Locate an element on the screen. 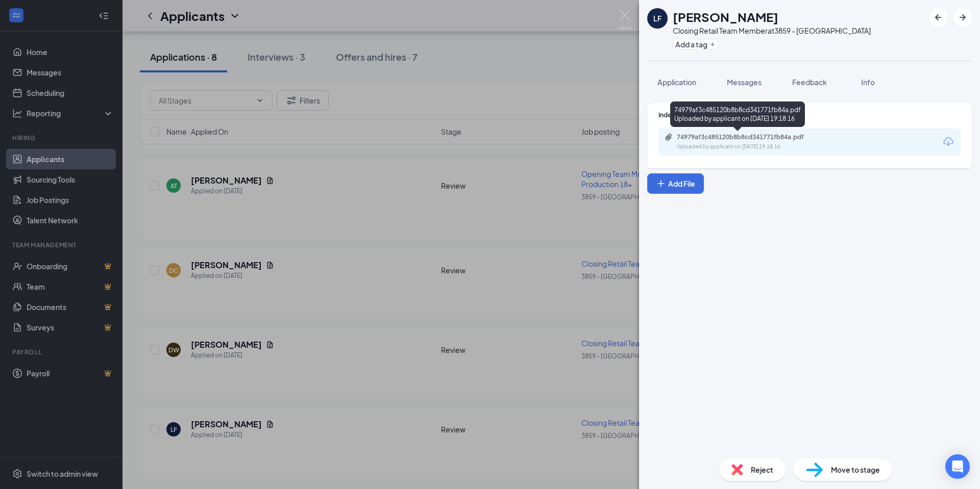 The height and width of the screenshot is (489, 980). a: Download is located at coordinates (948, 142).